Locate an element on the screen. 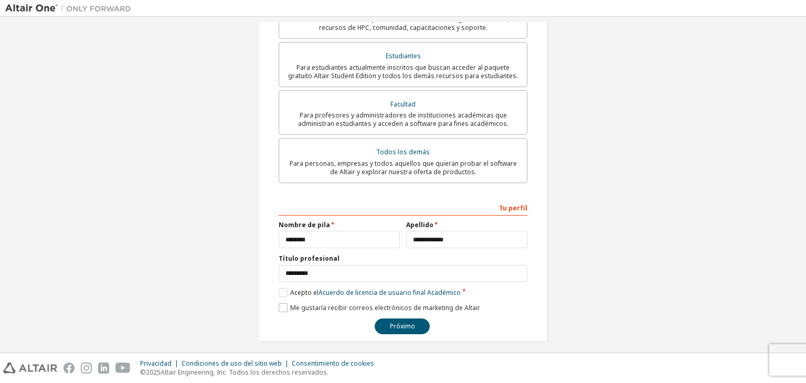 The width and height of the screenshot is (806, 383). font: Nombre de pila is located at coordinates (304, 225).